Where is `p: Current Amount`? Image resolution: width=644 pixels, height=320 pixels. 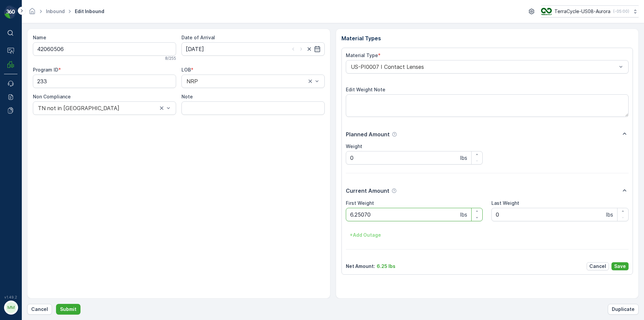 p: Current Amount is located at coordinates (367, 191).